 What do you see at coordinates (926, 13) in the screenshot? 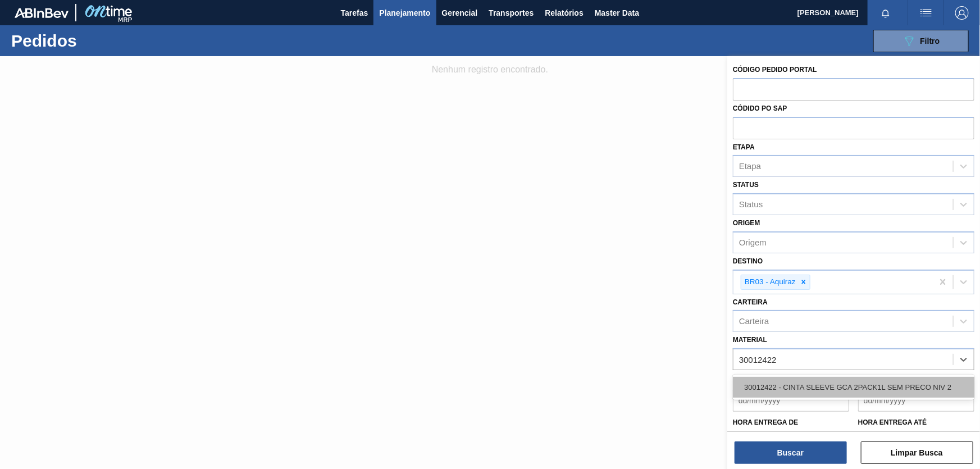
I see `img: userActions` at bounding box center [926, 13].